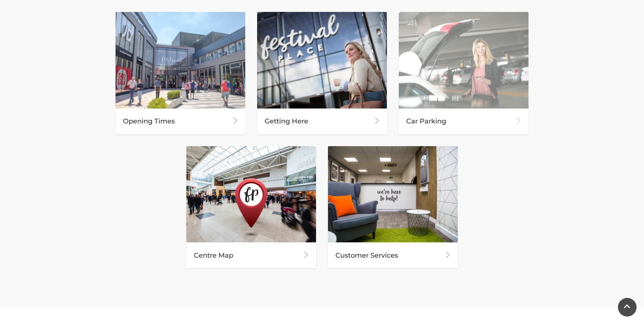  Describe the element at coordinates (322, 121) in the screenshot. I see `div: Getting Here` at that location.